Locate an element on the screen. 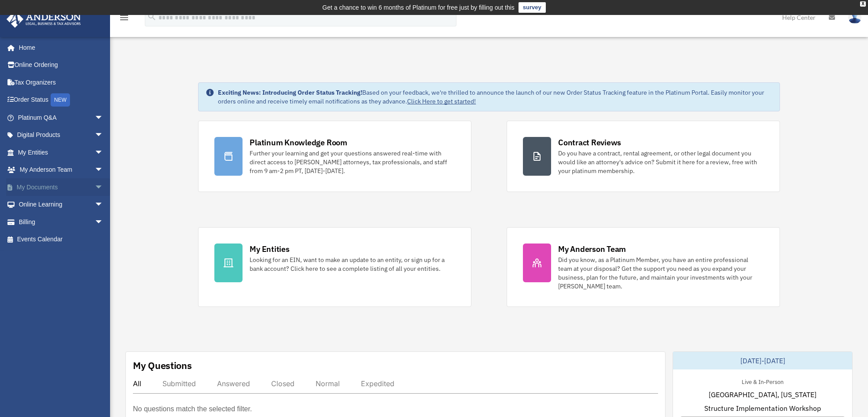 The image size is (868, 417). img: Anderson Advisors Platinum Portal is located at coordinates (44, 19).